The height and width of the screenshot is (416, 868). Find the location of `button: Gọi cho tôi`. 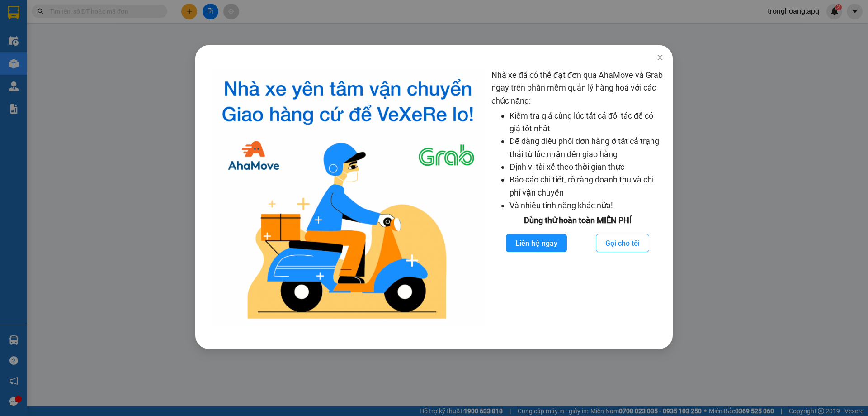

button: Gọi cho tôi is located at coordinates (623, 243).